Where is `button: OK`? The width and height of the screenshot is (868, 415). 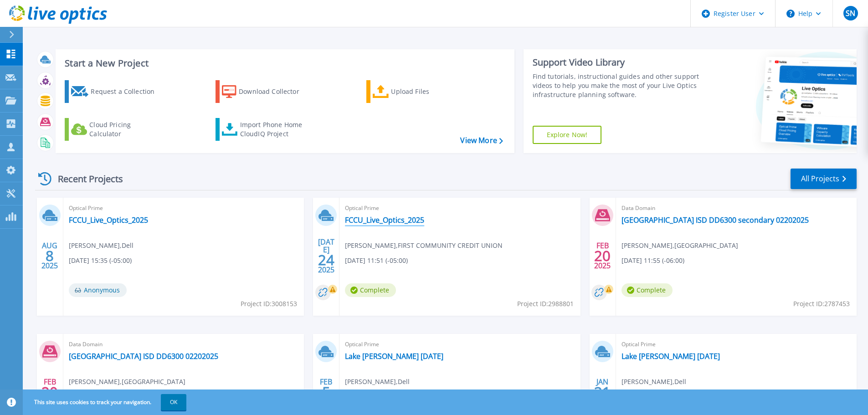 button: OK is located at coordinates (174, 402).